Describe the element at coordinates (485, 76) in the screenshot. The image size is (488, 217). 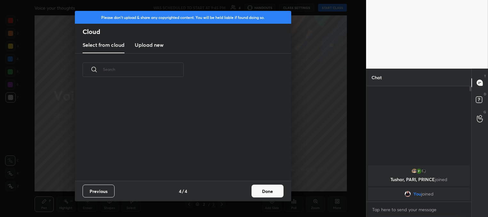
I see `p: T` at that location.